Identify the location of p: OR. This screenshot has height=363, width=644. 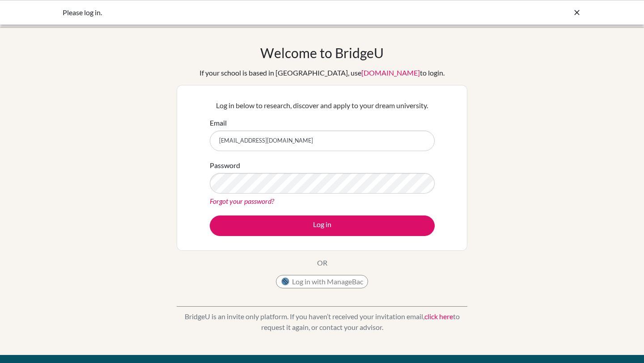
(322, 263).